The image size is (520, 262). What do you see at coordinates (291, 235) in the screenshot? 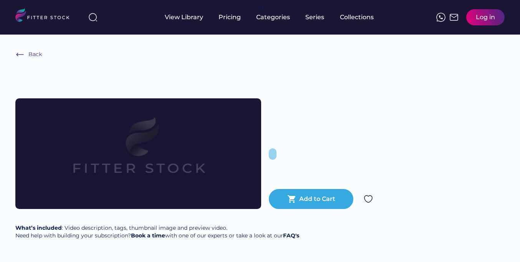
I see `a: FAQ's` at bounding box center [291, 235].